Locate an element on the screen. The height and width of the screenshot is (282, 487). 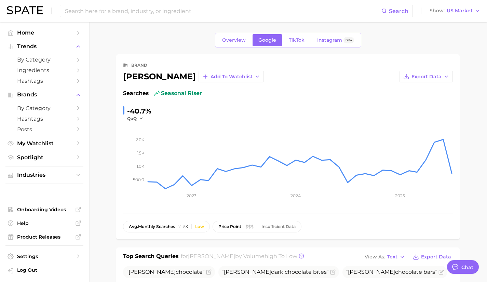
span: seasonal riser is located at coordinates (178, 93).